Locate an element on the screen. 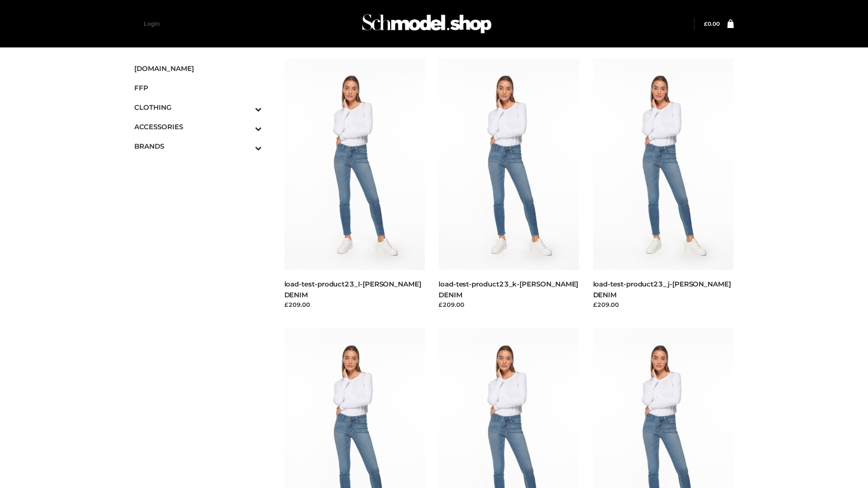 The height and width of the screenshot is (488, 868). a: BRANDSToggle Submenu is located at coordinates (198, 146).